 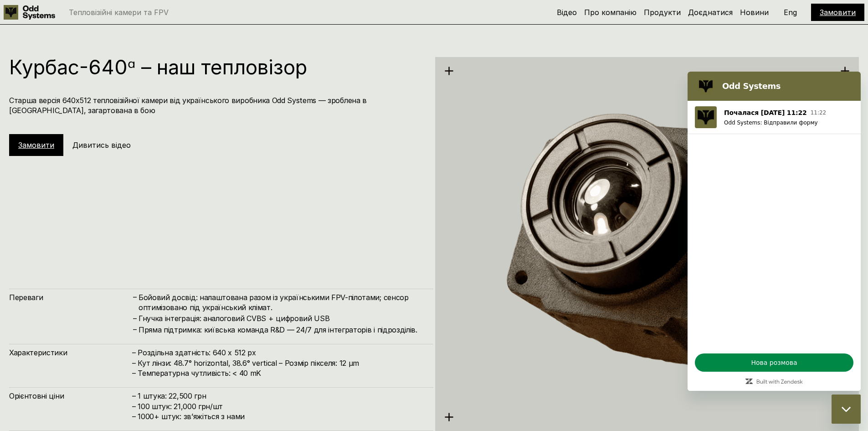 I want to click on a: Про компанію, so click(x=610, y=13).